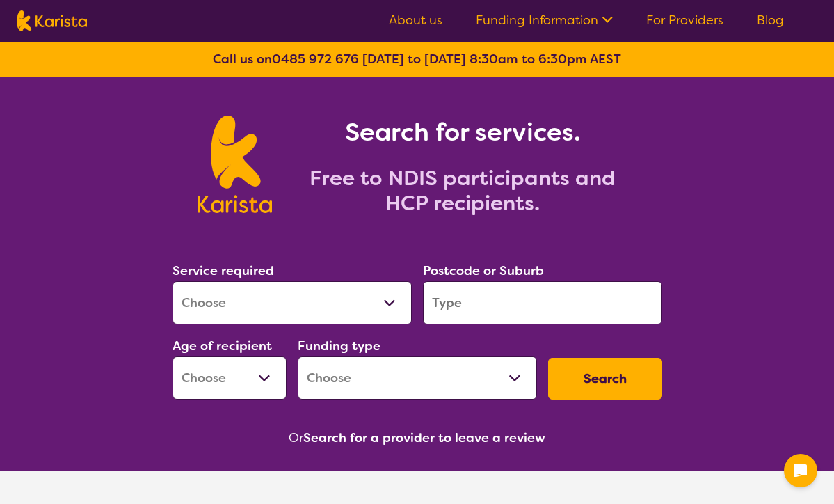 The image size is (834, 504). Describe the element at coordinates (543, 303) in the screenshot. I see `input: Type` at that location.